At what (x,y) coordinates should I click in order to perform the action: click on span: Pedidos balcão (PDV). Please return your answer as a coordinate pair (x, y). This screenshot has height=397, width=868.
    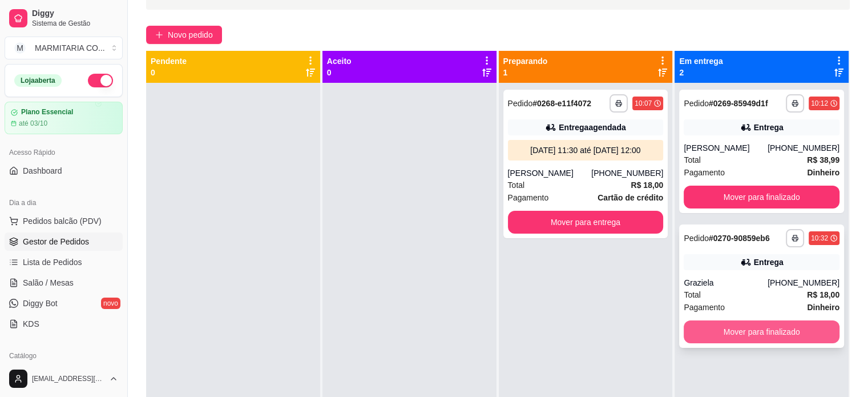
    Looking at the image, I should click on (62, 221).